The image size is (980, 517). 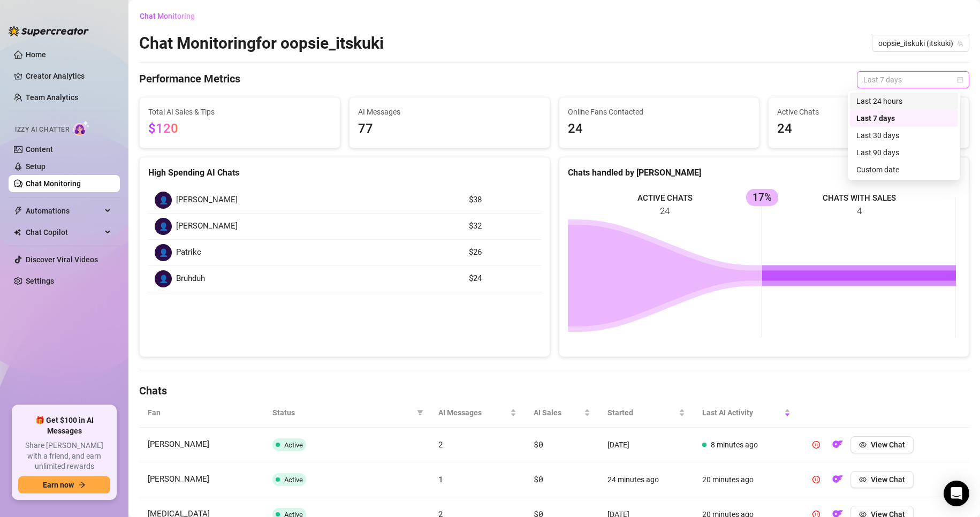 What do you see at coordinates (52, 97) in the screenshot?
I see `a: Team Analytics` at bounding box center [52, 97].